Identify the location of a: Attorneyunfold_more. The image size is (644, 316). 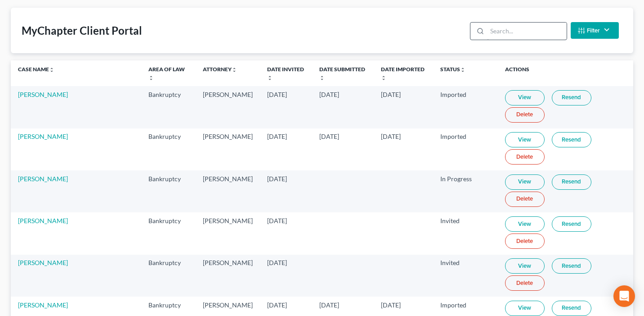
(220, 69).